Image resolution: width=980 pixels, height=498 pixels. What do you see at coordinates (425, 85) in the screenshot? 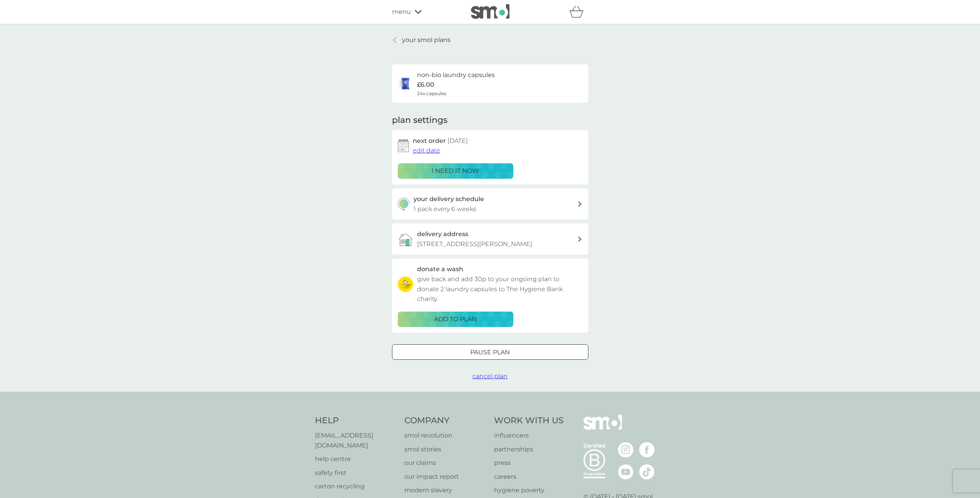
I see `p: £6.00` at bounding box center [425, 85].